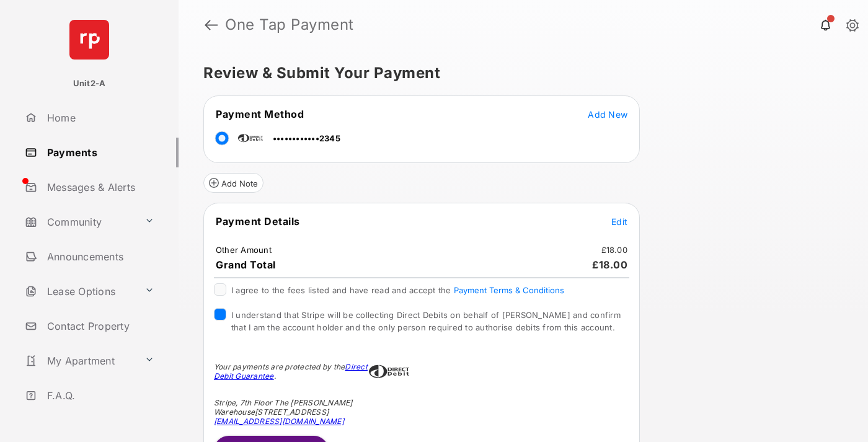 Image resolution: width=868 pixels, height=442 pixels. Describe the element at coordinates (79, 222) in the screenshot. I see `a: Community` at that location.